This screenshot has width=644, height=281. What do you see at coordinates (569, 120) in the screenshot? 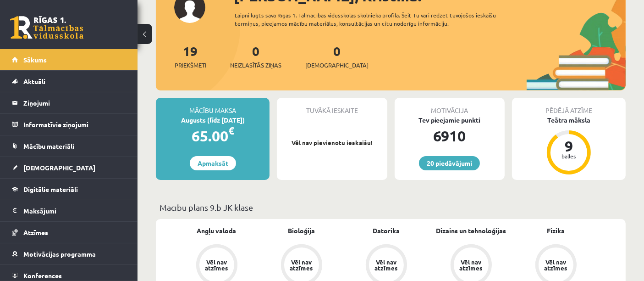
I see `div: Teātra māksla` at bounding box center [569, 120].